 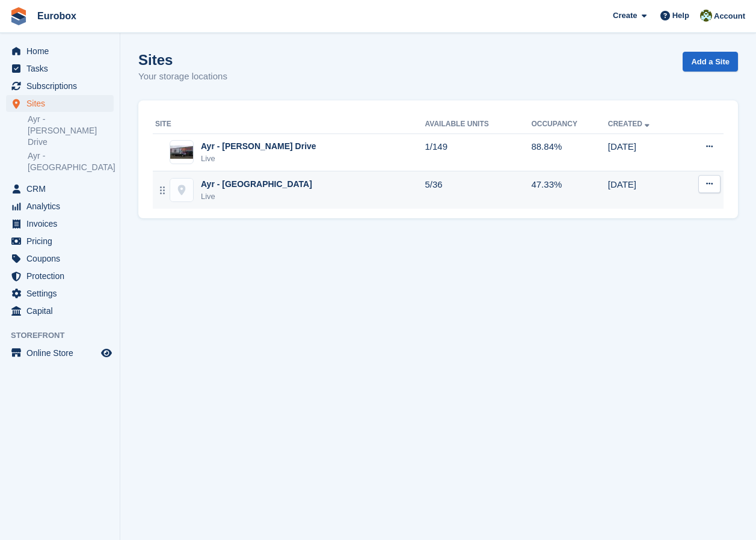 What do you see at coordinates (63, 86) in the screenshot?
I see `span: Subscriptions` at bounding box center [63, 86].